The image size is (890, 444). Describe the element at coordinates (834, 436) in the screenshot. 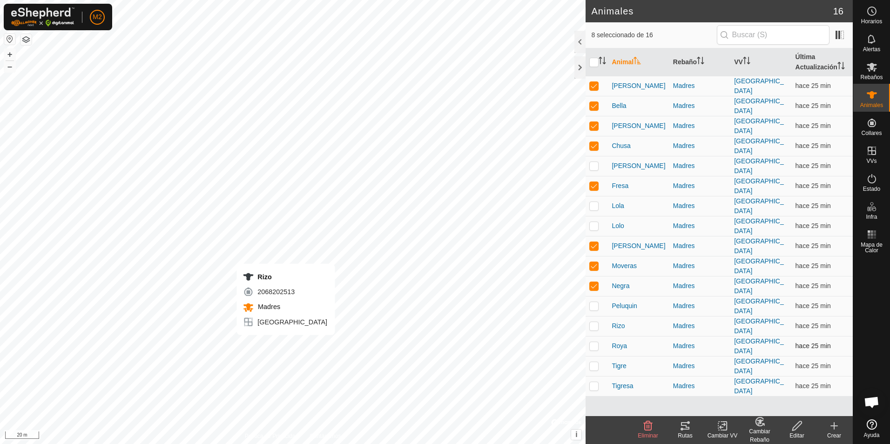

I see `div: Crear` at that location.